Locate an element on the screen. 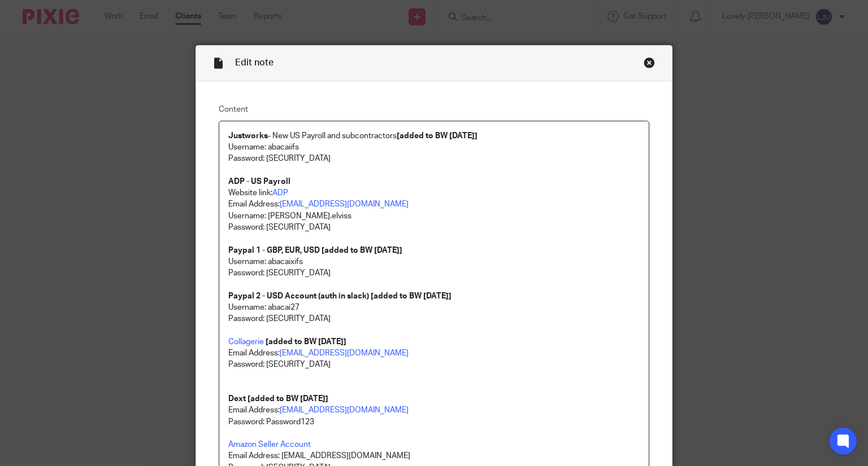 The image size is (868, 466). p: - New US Payroll and subcontractors is located at coordinates (434, 136).